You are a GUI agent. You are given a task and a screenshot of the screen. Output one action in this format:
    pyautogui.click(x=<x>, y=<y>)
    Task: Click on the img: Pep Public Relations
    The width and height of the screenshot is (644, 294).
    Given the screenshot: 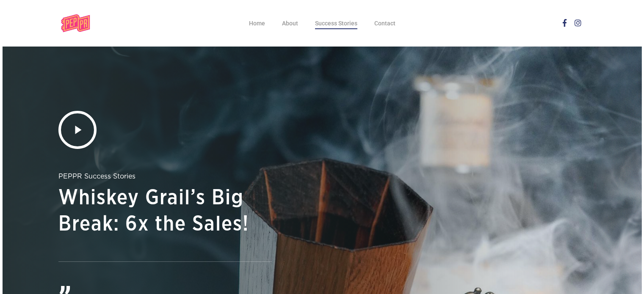 What is the action you would take?
    pyautogui.click(x=76, y=23)
    